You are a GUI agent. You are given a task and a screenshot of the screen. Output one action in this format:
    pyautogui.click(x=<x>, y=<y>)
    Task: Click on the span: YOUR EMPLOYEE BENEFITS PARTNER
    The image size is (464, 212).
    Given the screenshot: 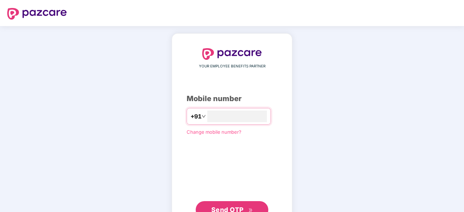 What is the action you would take?
    pyautogui.click(x=232, y=66)
    